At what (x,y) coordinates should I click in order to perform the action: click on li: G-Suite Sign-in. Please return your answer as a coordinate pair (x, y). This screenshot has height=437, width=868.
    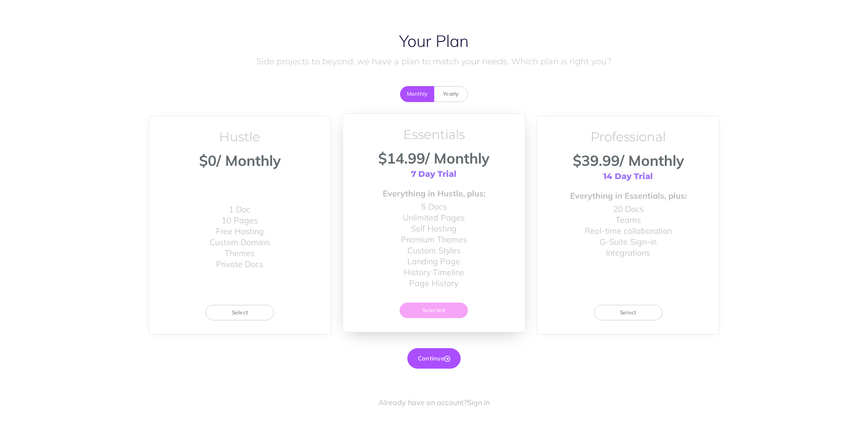
    Looking at the image, I should click on (628, 242).